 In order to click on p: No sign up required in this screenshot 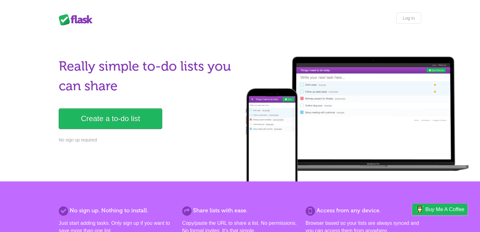, I will do `click(147, 140)`.